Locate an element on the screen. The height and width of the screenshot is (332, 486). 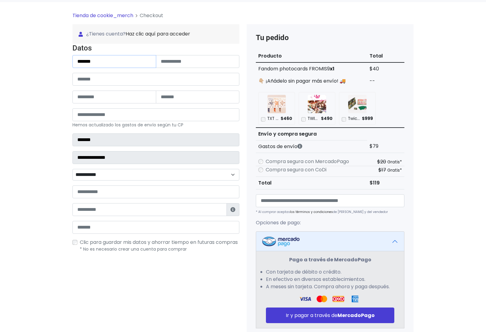
td: 👇🏼 ¡Añádelo sin pagar más envío! 🚚 is located at coordinates (312, 81).